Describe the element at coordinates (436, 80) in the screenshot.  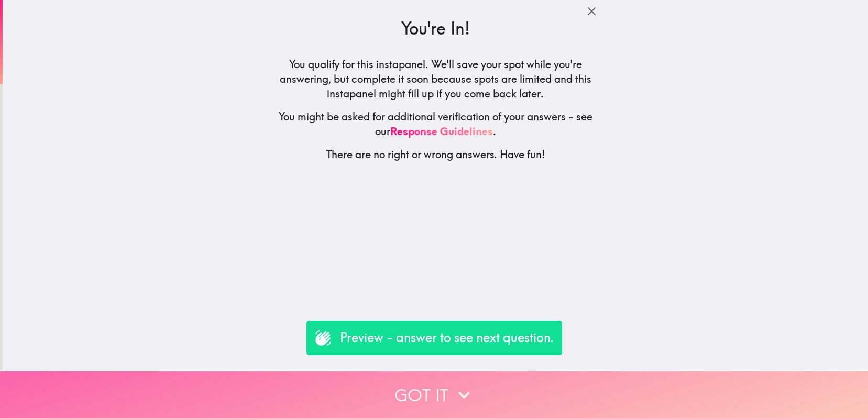
I see `h5: You qualify for this instapanel. We'll save your spot while you're answering, but complete it soo...` at that location.